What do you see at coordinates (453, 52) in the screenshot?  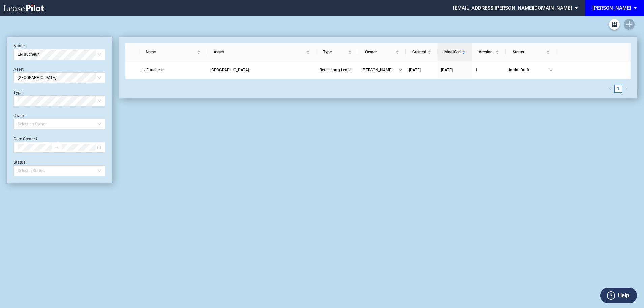 I see `span: Modified` at bounding box center [453, 52].